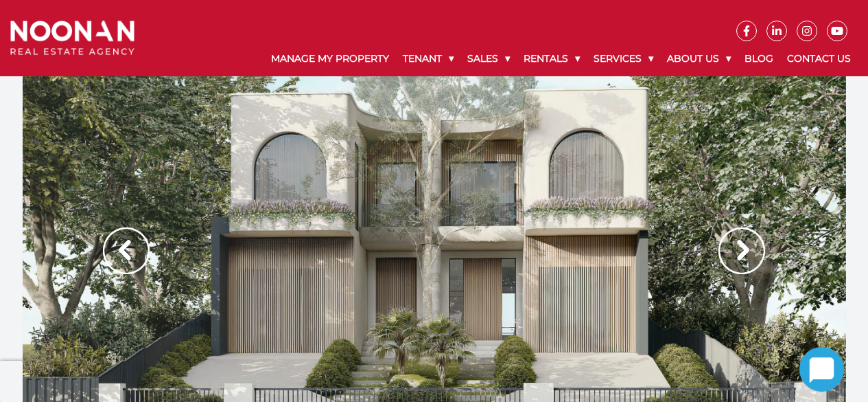  What do you see at coordinates (759, 59) in the screenshot?
I see `a: Blog` at bounding box center [759, 59].